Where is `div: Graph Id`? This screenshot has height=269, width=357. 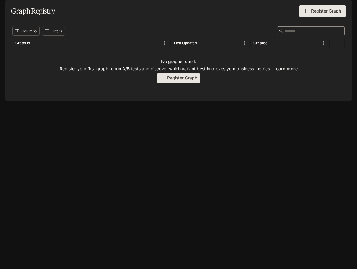 div: Graph Id is located at coordinates (23, 43).